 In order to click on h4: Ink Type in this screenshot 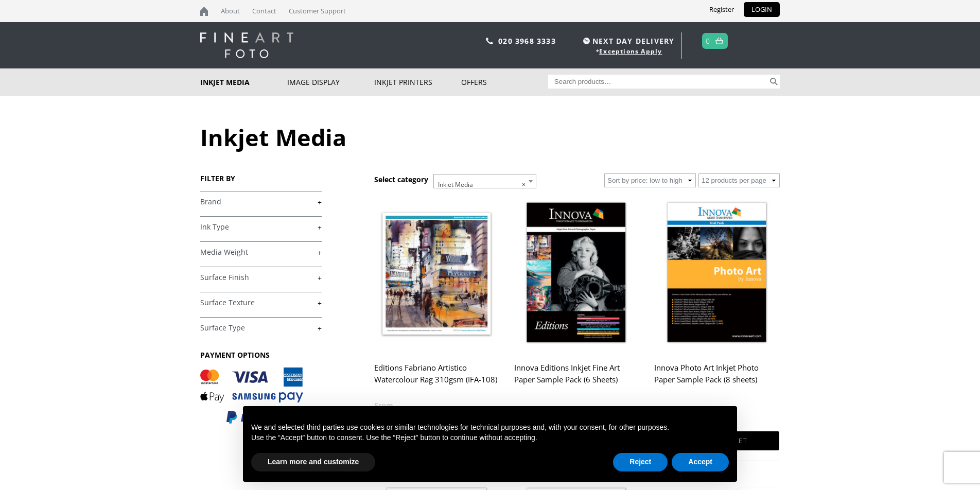, I will do `click(261, 227)`.